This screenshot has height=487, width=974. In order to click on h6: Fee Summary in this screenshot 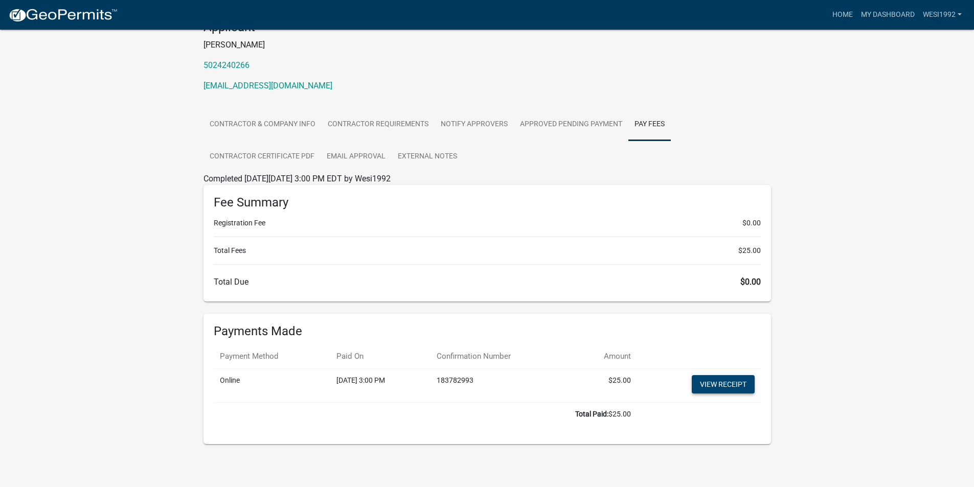, I will do `click(487, 202)`.